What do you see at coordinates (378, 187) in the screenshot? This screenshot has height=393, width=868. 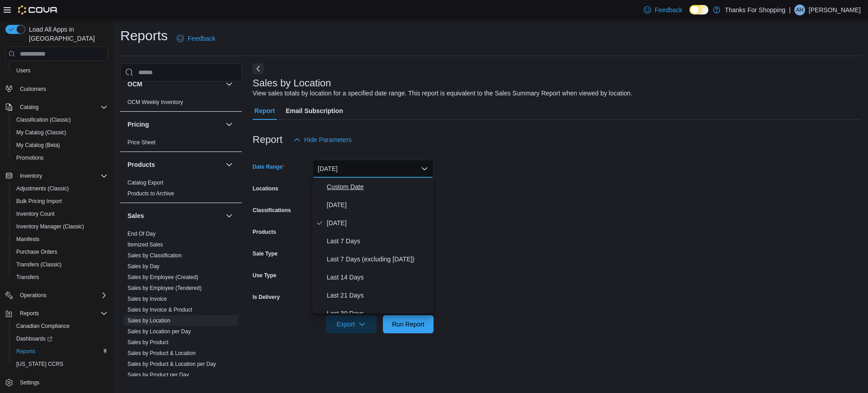 I see `span: Custom Date` at bounding box center [378, 187].